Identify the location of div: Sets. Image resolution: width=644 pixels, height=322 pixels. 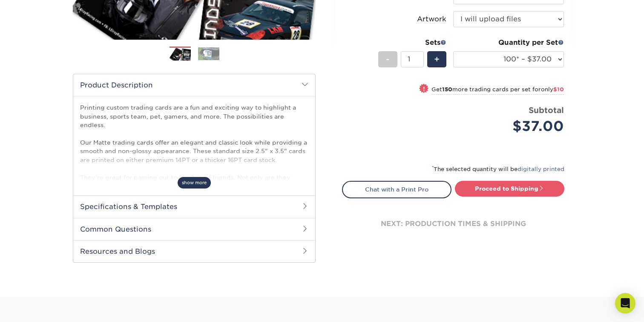
(412, 43).